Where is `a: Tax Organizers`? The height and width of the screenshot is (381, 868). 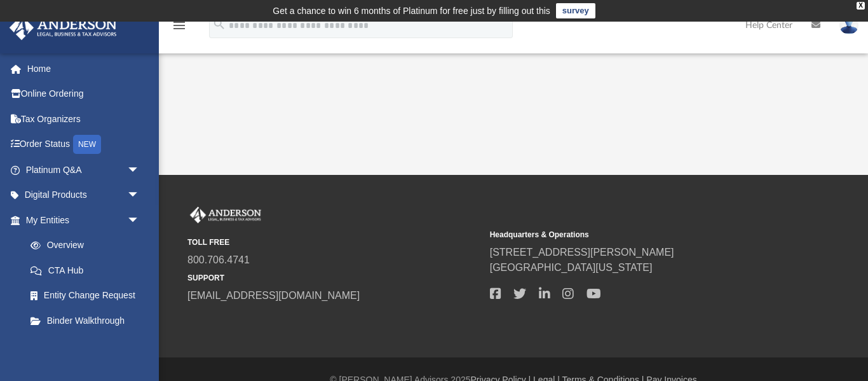
a: Tax Organizers is located at coordinates (84, 119).